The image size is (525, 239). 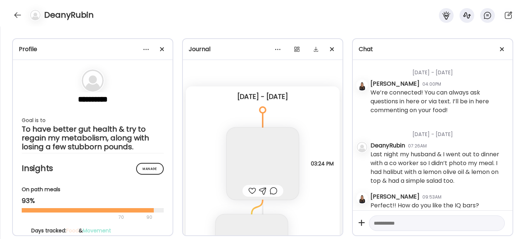 What do you see at coordinates (432, 197) in the screenshot?
I see `div: 09:53AM` at bounding box center [432, 197].